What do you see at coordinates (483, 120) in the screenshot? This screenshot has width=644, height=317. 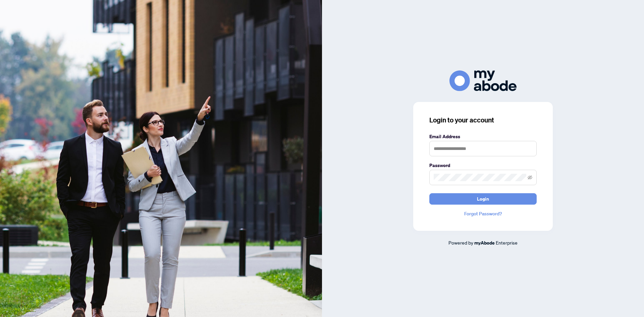 I see `h3: Login to your account` at bounding box center [483, 120].